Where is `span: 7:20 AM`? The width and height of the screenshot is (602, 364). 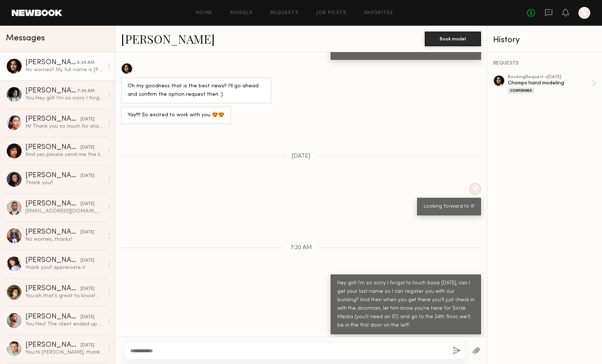
span: 7:20 AM is located at coordinates (301, 248).